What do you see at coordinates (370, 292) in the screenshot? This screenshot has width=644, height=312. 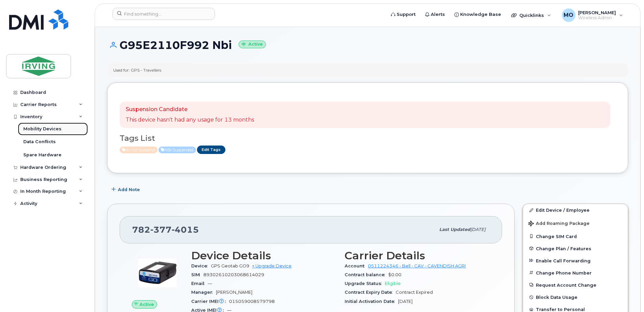 I see `span: Contract Expiry Date` at bounding box center [370, 292].